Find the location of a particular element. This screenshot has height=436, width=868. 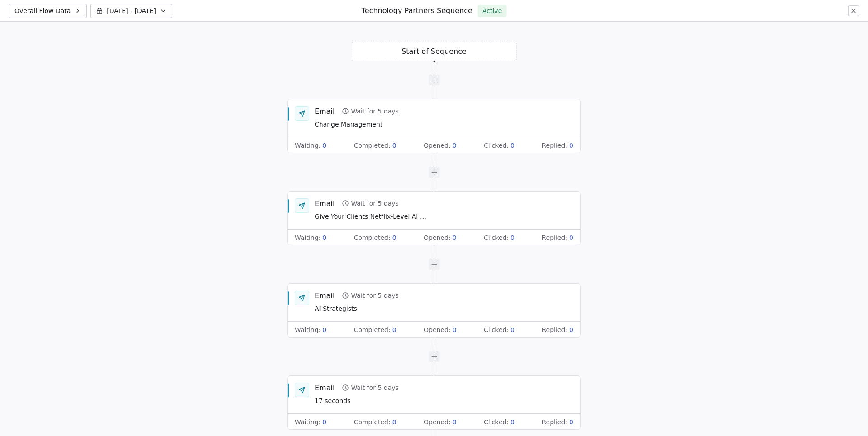

div: EmailWait for 5 daysAI StrategistsWaiting:0Completed:0Opened:0Clicked:0Replied:0 is located at coordinates (434, 310).